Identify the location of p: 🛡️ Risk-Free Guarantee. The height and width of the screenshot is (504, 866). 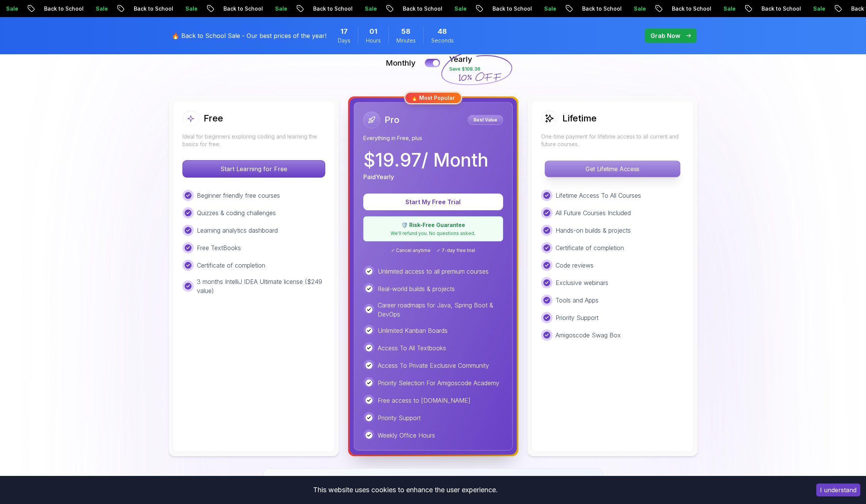
(433, 225).